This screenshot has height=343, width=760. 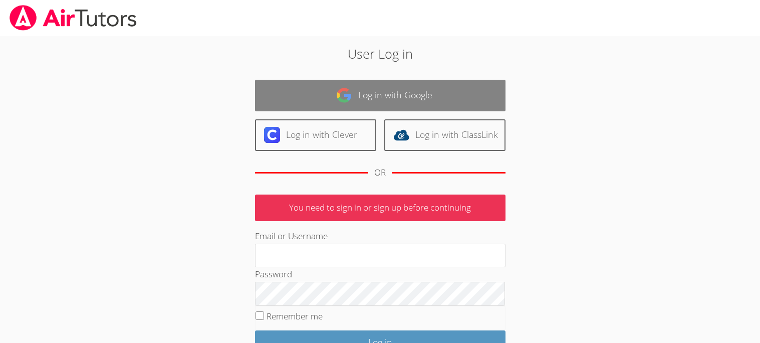 I want to click on a: Log in with Google, so click(x=380, y=95).